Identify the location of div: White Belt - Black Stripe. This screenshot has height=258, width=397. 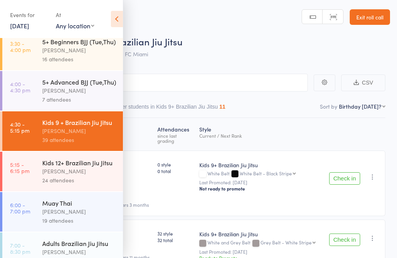
(265, 173).